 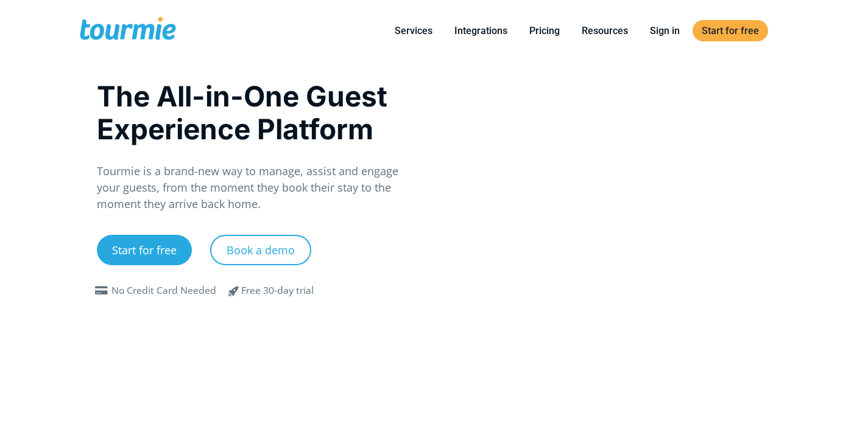 What do you see at coordinates (277, 291) in the screenshot?
I see `div: Free 30-day trial` at bounding box center [277, 291].